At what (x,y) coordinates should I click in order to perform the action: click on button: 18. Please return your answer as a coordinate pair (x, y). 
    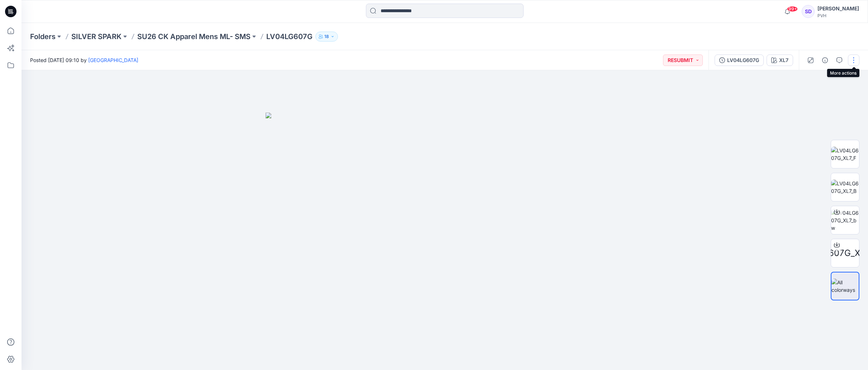
    Looking at the image, I should click on (326, 36).